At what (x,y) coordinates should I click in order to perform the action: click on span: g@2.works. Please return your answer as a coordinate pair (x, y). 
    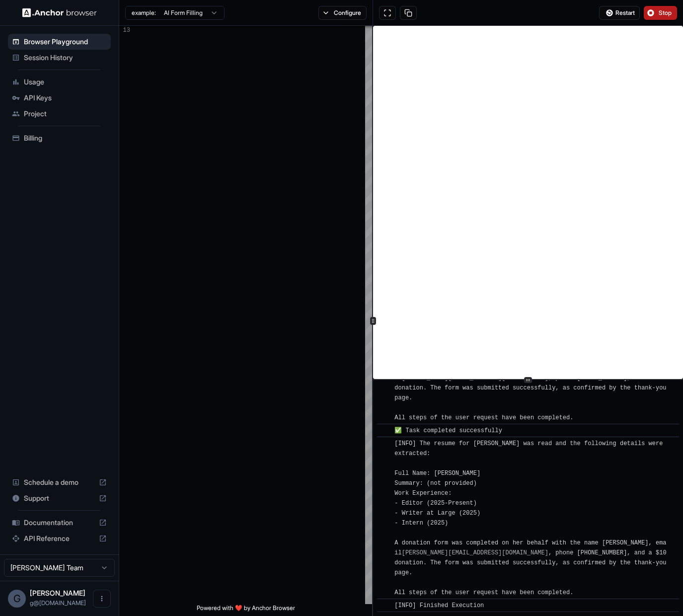
    Looking at the image, I should click on (58, 603).